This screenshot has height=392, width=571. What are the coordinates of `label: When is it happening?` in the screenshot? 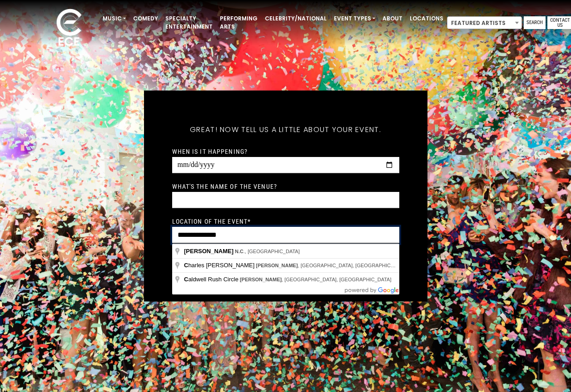 It's located at (210, 152).